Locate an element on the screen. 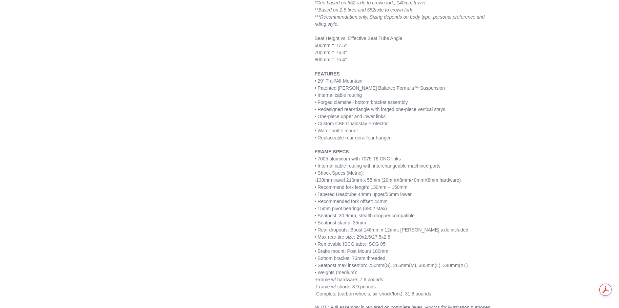 The image size is (619, 308). div: 600mm = 77.5 is located at coordinates (405, 45).